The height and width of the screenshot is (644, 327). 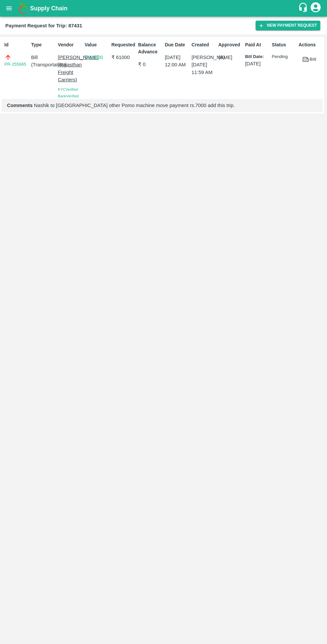 I want to click on p: Value, so click(x=96, y=45).